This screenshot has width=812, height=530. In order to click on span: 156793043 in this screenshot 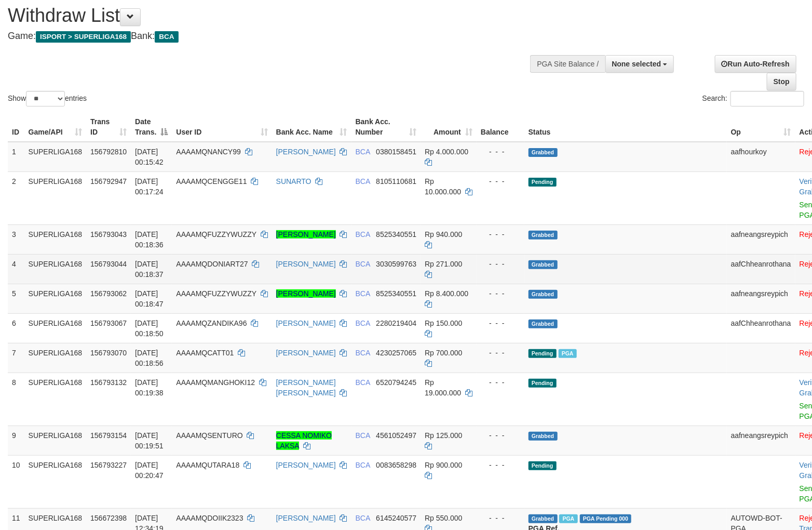, I will do `click(109, 234)`.